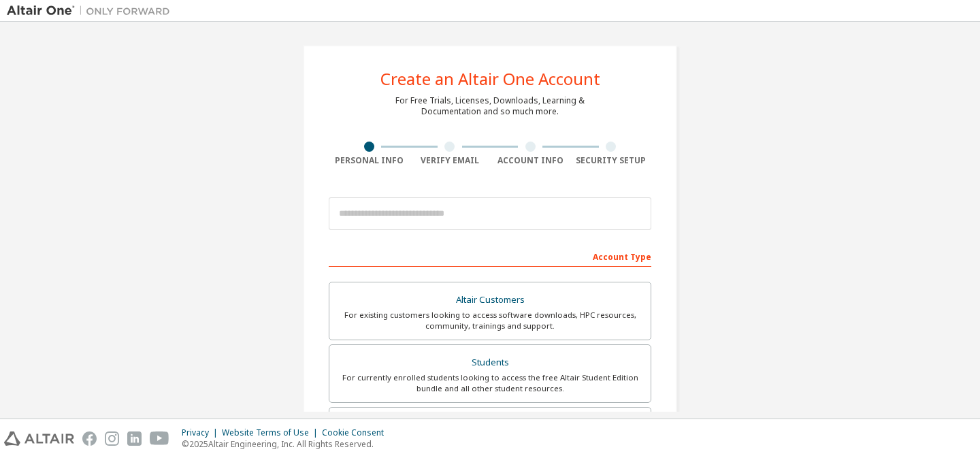  I want to click on img: Altair One, so click(92, 11).